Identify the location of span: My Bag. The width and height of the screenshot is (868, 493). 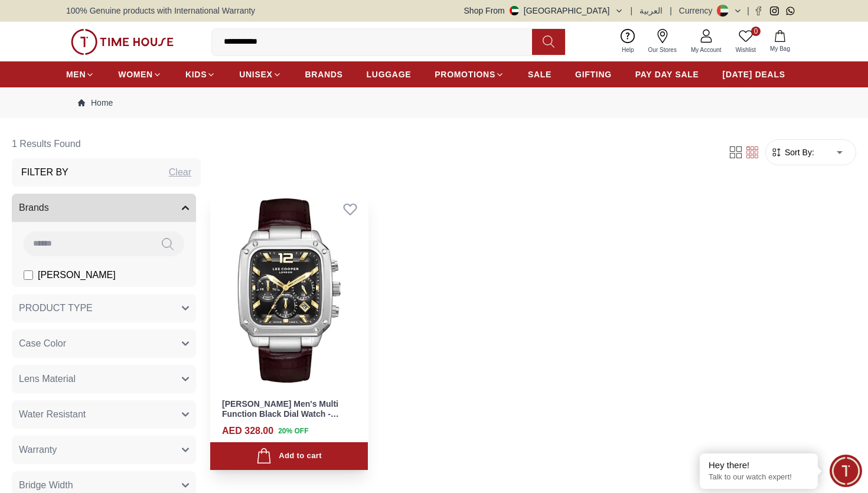
(780, 49).